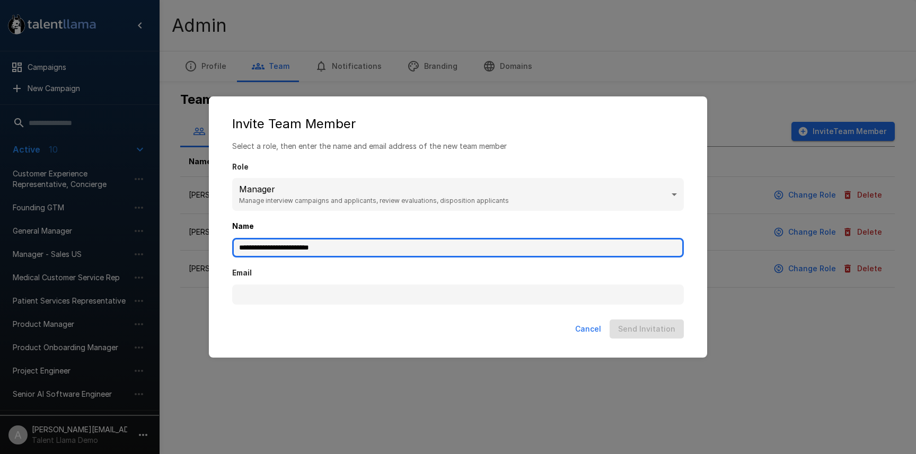 This screenshot has height=454, width=916. What do you see at coordinates (458, 227) in the screenshot?
I see `label: Name` at bounding box center [458, 227].